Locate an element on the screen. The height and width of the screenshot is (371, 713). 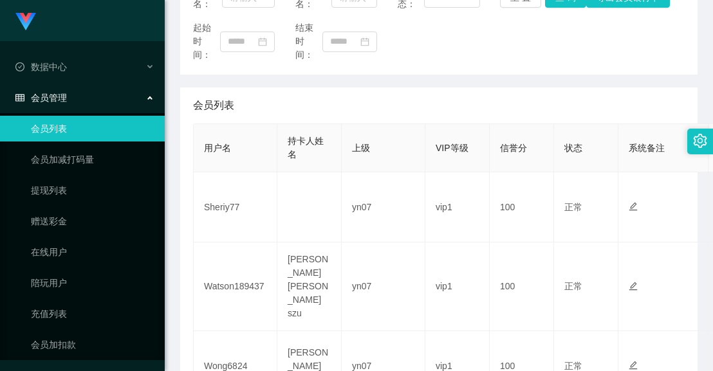
a: 提现列表 is located at coordinates (93, 190).